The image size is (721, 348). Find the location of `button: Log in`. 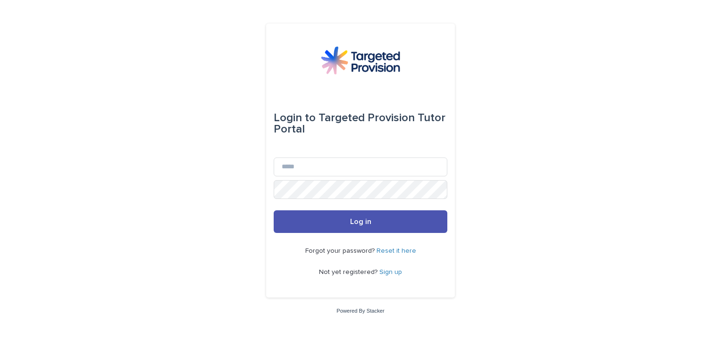

button: Log in is located at coordinates (361, 222).